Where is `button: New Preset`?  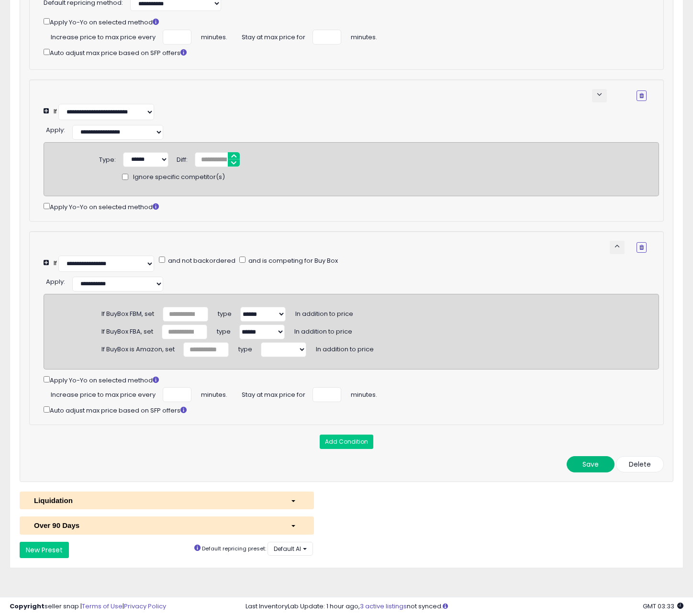
button: New Preset is located at coordinates (44, 550).